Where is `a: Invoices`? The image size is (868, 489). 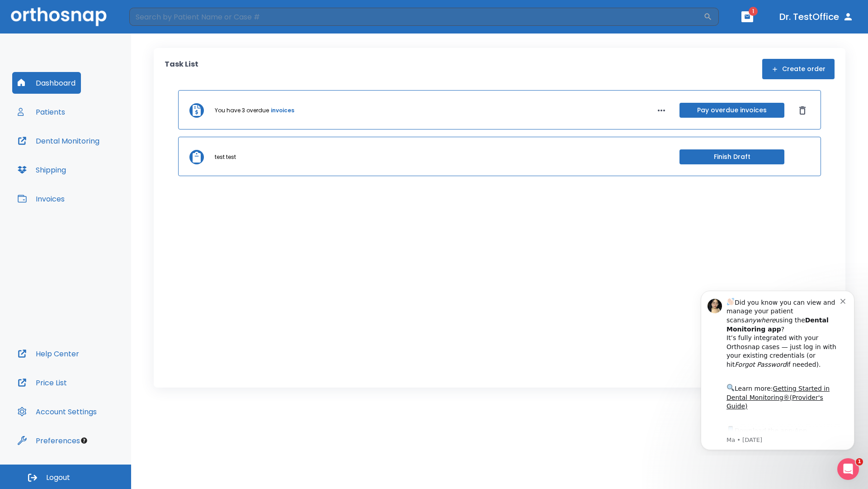 a: Invoices is located at coordinates (41, 199).